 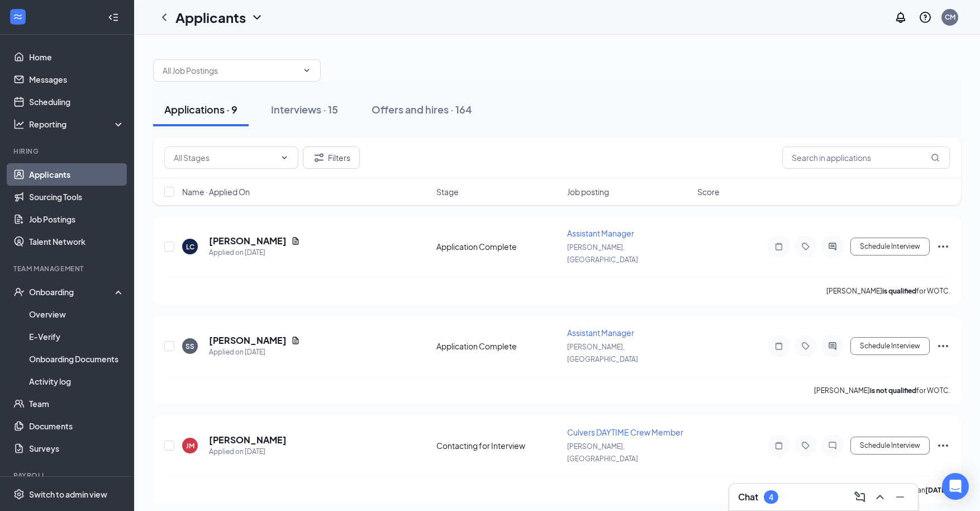 What do you see at coordinates (77, 315) in the screenshot?
I see `a: Overview` at bounding box center [77, 315].